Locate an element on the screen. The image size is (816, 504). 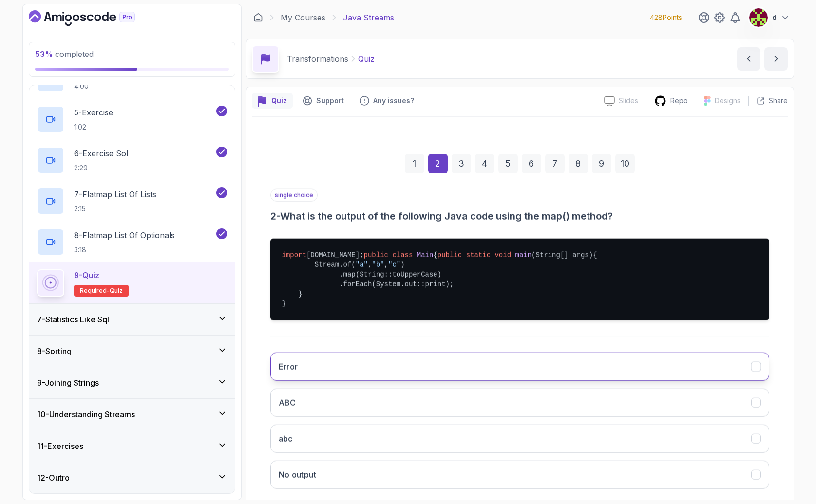
span: "c" is located at coordinates (394, 265).